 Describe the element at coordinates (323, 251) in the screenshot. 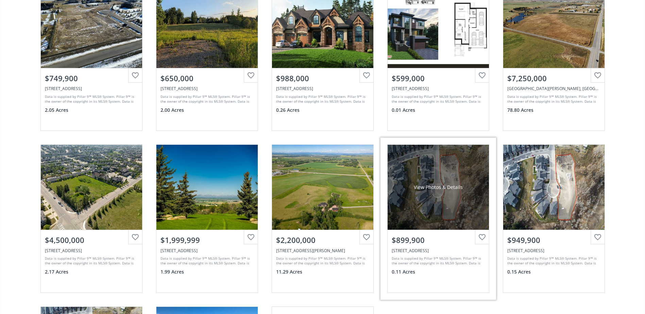

I see `div: 11.29 Acres Huggard Road, Rural Rocky View County, AB T3Z 2C2` at that location.